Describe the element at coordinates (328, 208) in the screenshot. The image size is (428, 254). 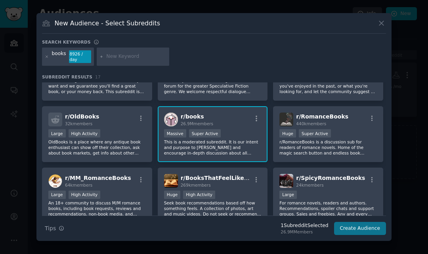
I see `p: For romance novels, readers and authors. Recommendations, spoiler chats and support groups. Sales...` at that location.